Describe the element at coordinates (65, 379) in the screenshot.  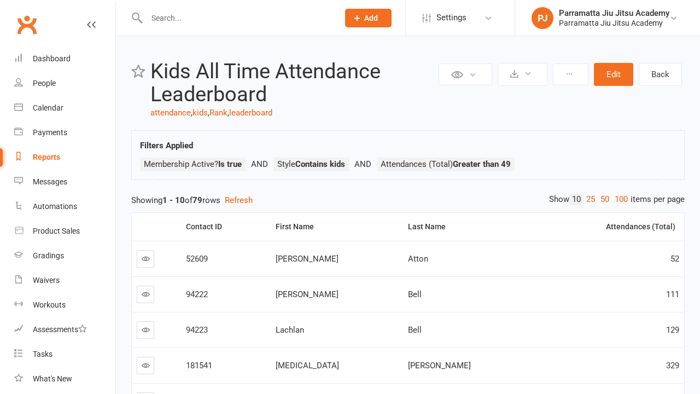
I see `a: What's New` at that location.